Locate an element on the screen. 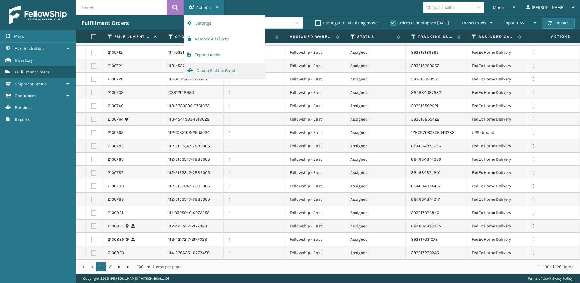  h3: Fulfillment Orders is located at coordinates (105, 23).